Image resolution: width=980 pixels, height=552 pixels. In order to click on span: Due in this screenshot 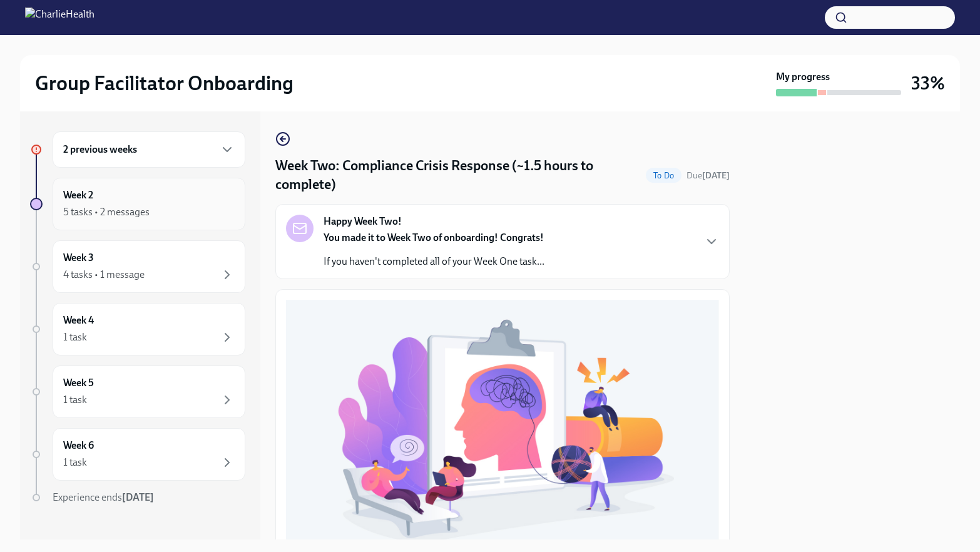, I will do `click(708, 175)`.